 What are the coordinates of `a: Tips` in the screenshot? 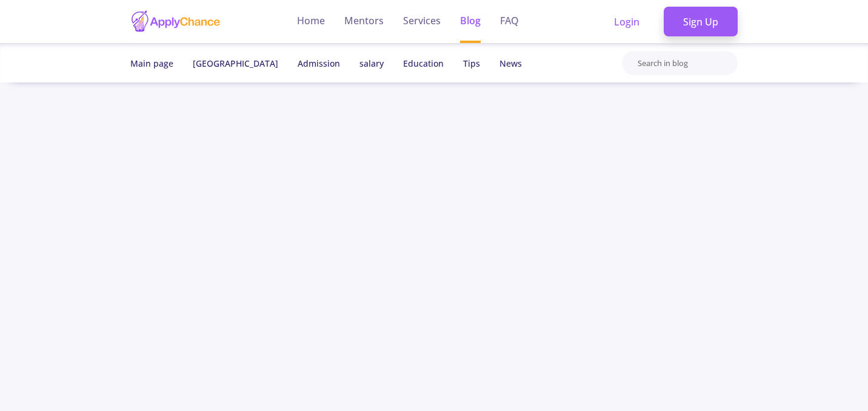 It's located at (472, 63).